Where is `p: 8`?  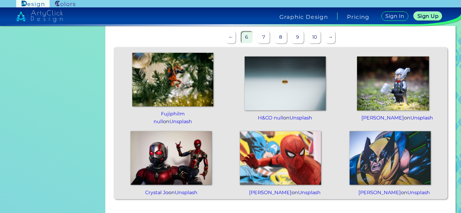 p: 8 is located at coordinates (280, 37).